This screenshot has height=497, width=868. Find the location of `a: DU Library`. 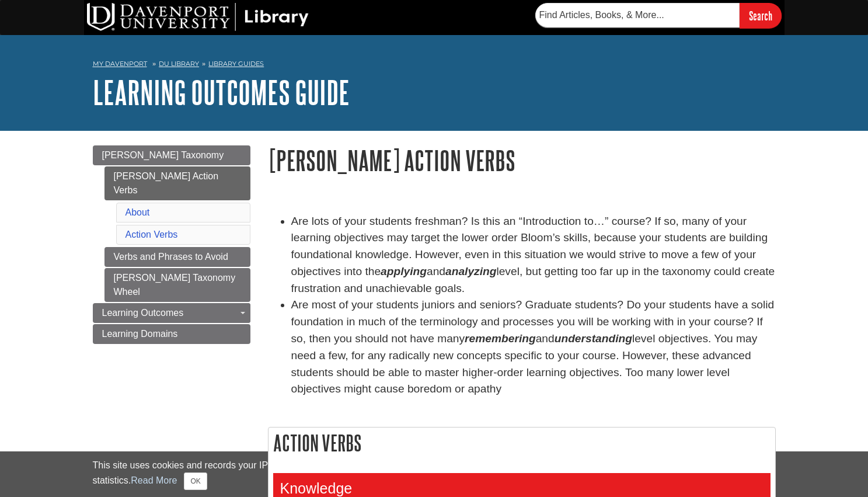

a: DU Library is located at coordinates (179, 64).